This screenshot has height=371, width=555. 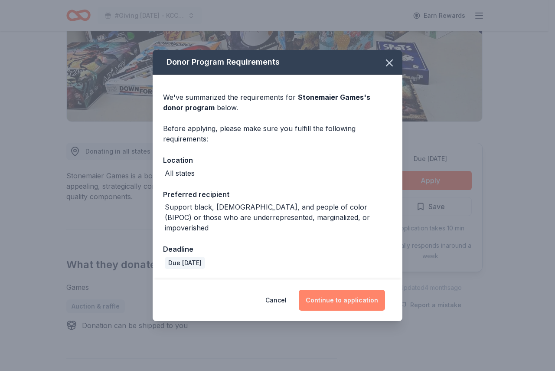 I want to click on div: Before applying, please make sure you fulfill the following requirements:, so click(x=277, y=134).